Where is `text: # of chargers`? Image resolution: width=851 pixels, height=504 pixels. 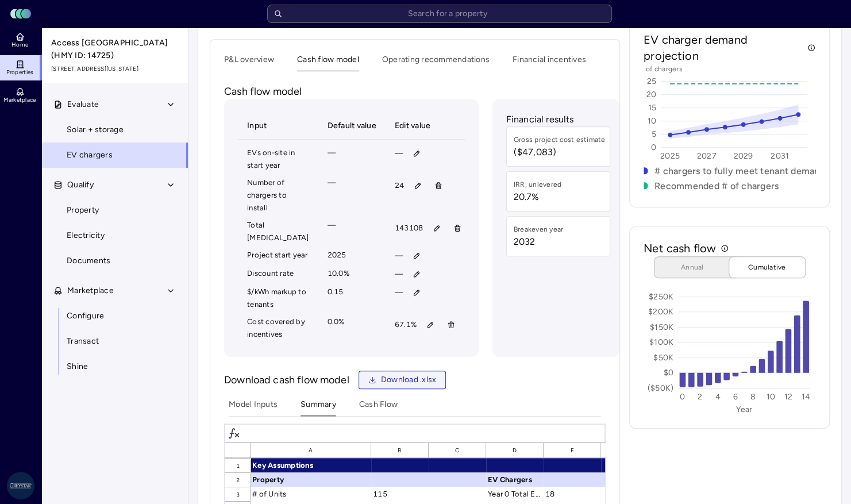
text: # of chargers is located at coordinates (660, 69).